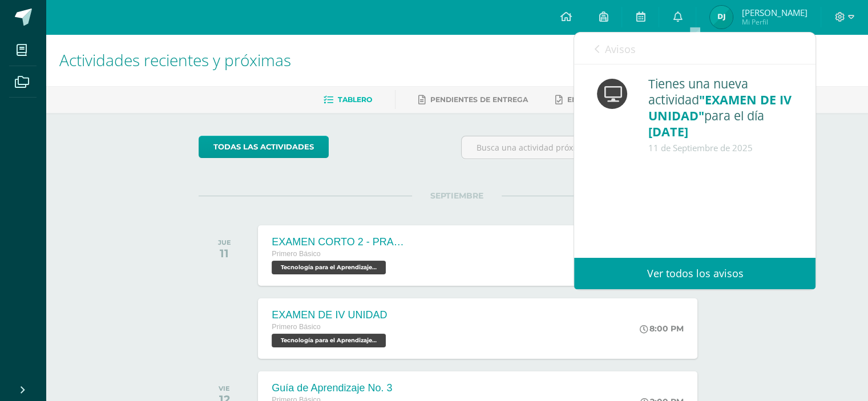  What do you see at coordinates (473, 100) in the screenshot?
I see `a: Pendientes de entrega` at bounding box center [473, 100].